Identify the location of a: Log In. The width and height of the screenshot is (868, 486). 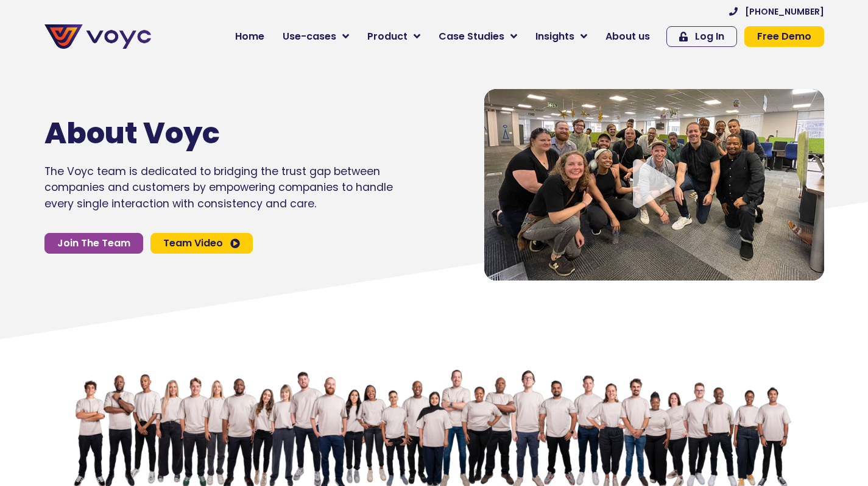
(702, 37).